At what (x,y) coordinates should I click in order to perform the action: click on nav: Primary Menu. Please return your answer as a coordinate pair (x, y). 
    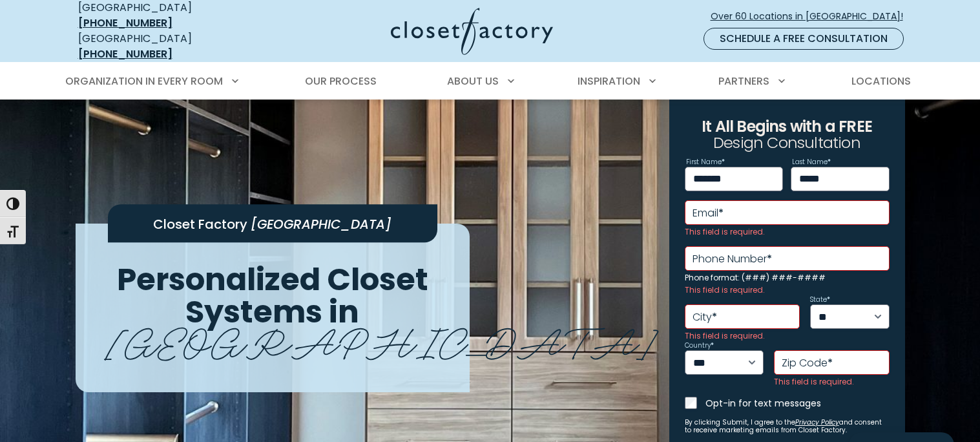
    Looking at the image, I should click on (491, 81).